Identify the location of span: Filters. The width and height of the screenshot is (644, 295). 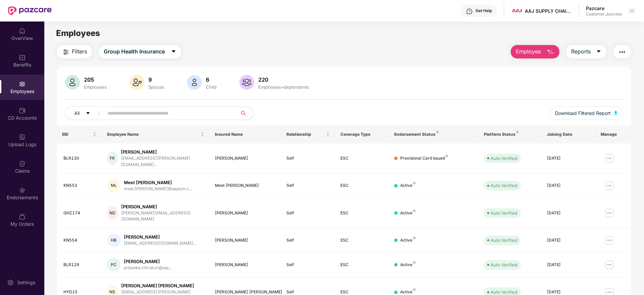
(79, 52).